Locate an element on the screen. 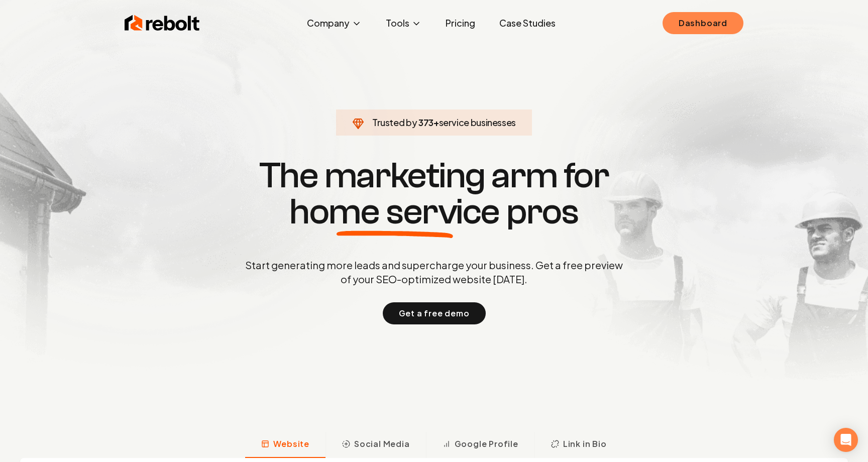 This screenshot has height=462, width=868. button: Social Media is located at coordinates (376, 445).